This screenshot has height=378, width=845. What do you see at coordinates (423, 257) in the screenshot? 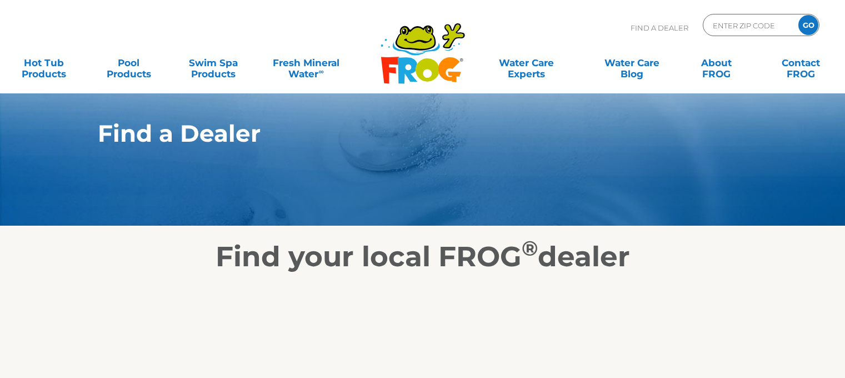
I see `h2: Find your local FROG dealer` at bounding box center [423, 257].